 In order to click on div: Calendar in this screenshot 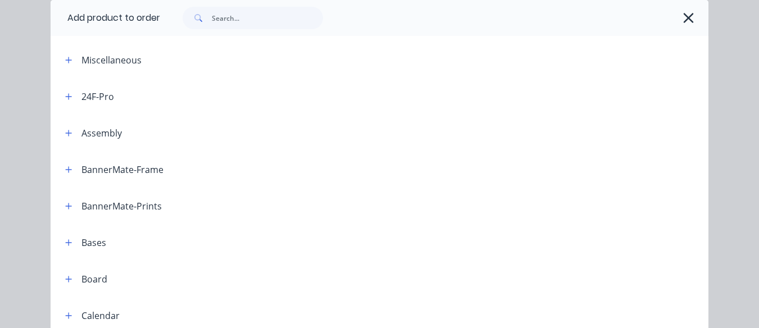, I will do `click(101, 316)`.